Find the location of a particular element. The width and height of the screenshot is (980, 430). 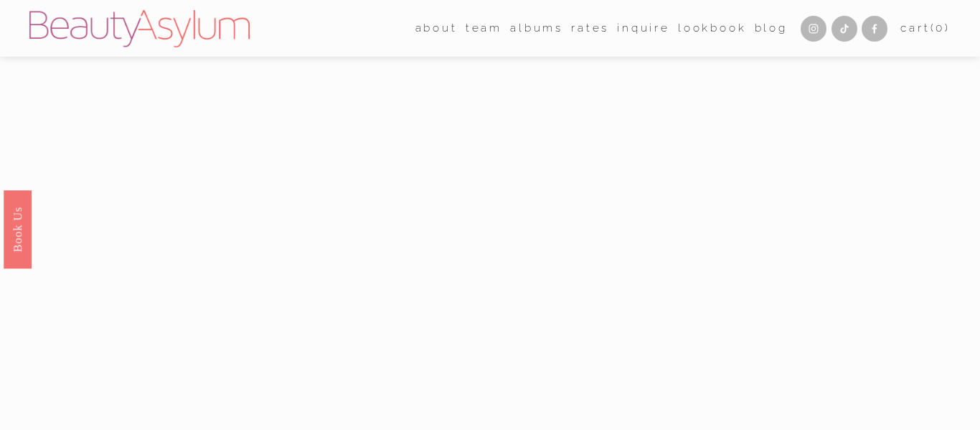

span: team is located at coordinates (483, 29).